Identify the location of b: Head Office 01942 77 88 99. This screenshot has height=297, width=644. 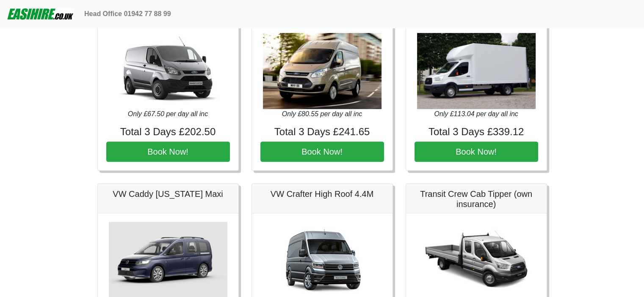
(127, 14).